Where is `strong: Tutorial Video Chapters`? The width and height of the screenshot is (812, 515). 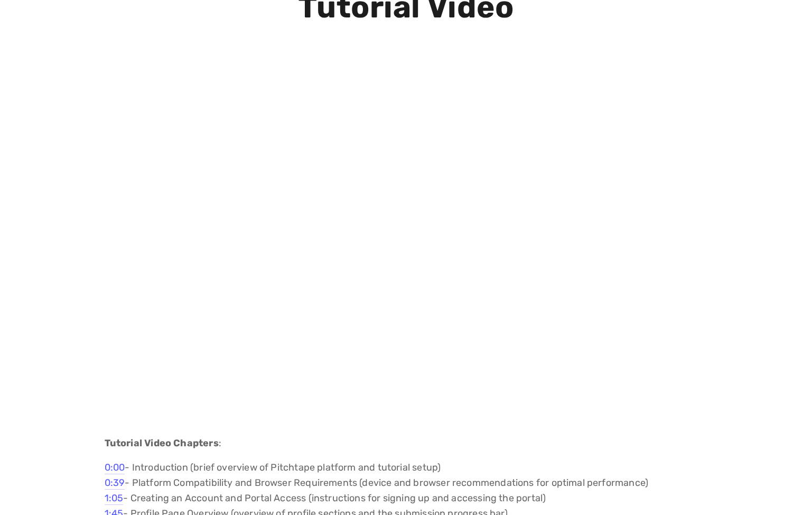 strong: Tutorial Video Chapters is located at coordinates (162, 443).